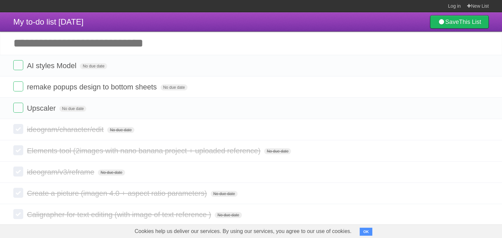 Image resolution: width=502 pixels, height=238 pixels. What do you see at coordinates (93, 87) in the screenshot?
I see `span: remake popups design to bottom sheets` at bounding box center [93, 87].